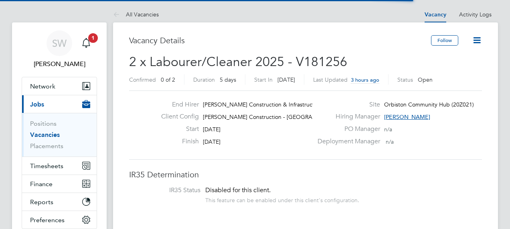  Describe the element at coordinates (306, 175) in the screenshot. I see `h3: IR35 Determination` at that location.